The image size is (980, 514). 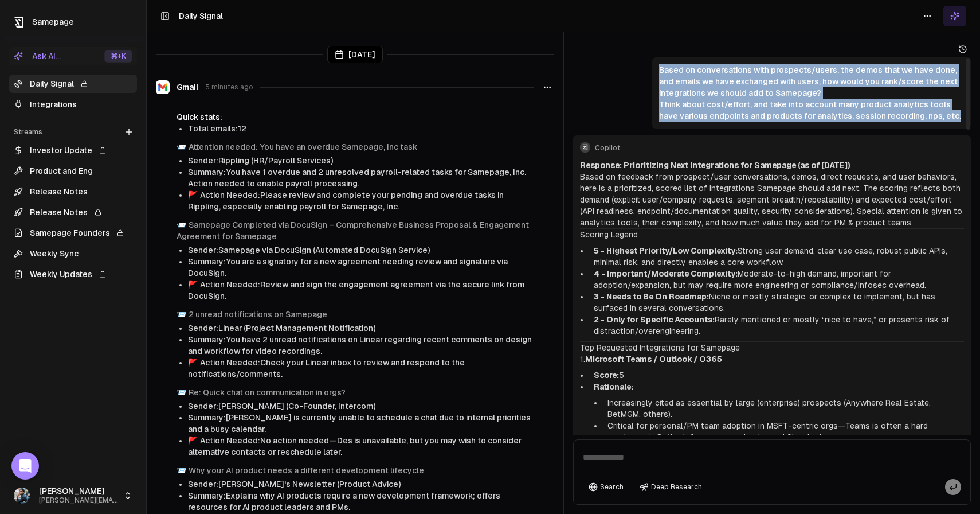 What do you see at coordinates (772, 234) in the screenshot?
I see `h3: Scoring Legend` at bounding box center [772, 234].